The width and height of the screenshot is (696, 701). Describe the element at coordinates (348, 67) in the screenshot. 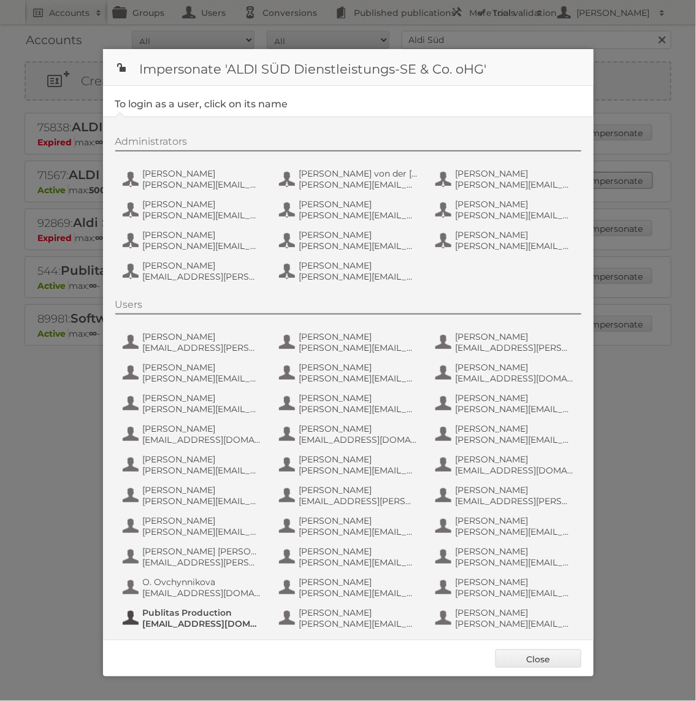

I see `h1: Impersonate 'ALDI SÜD Dienstleistungs-SE & Co. oHG'` at that location.